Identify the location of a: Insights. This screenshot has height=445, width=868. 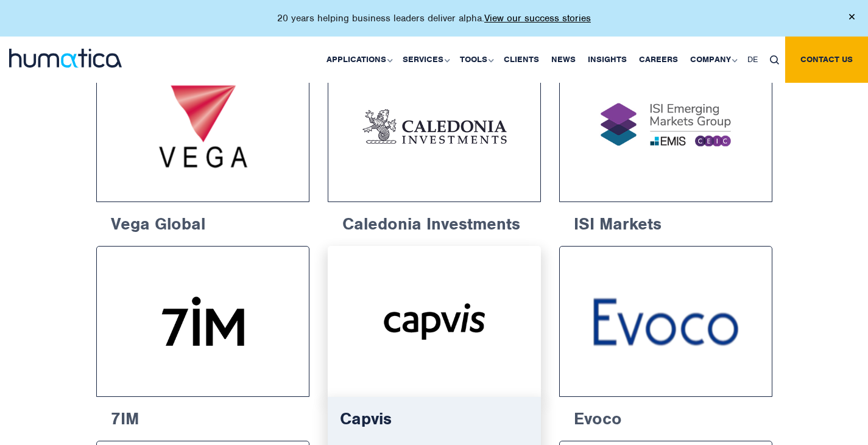
(607, 60).